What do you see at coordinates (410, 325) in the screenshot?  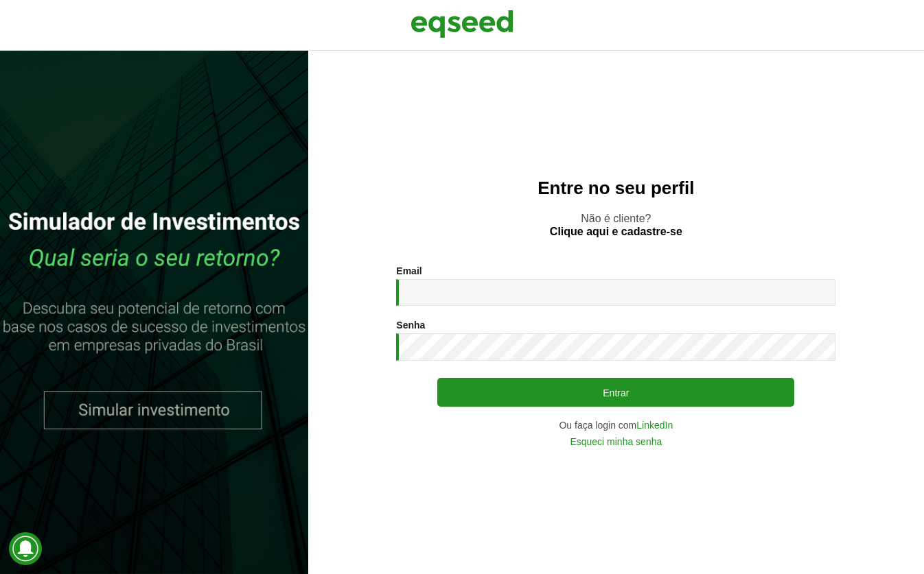 I see `label: Senha` at bounding box center [410, 325].